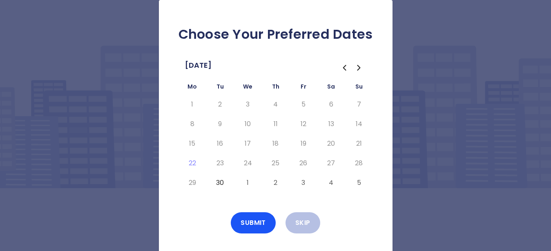 This screenshot has width=551, height=251. Describe the element at coordinates (248, 104) in the screenshot. I see `button: Wednesday, September 3rd, 2025` at that location.